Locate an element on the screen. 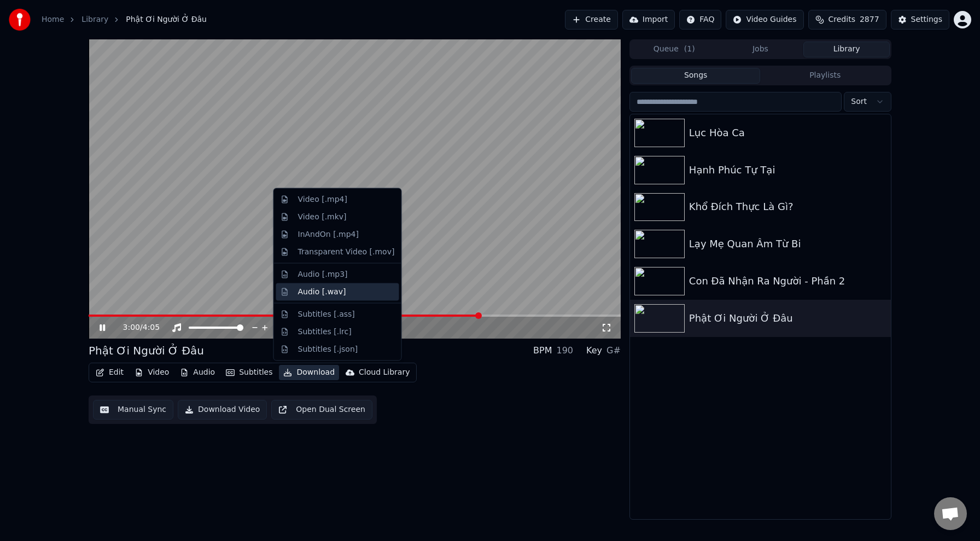  div: Key is located at coordinates (594, 351).